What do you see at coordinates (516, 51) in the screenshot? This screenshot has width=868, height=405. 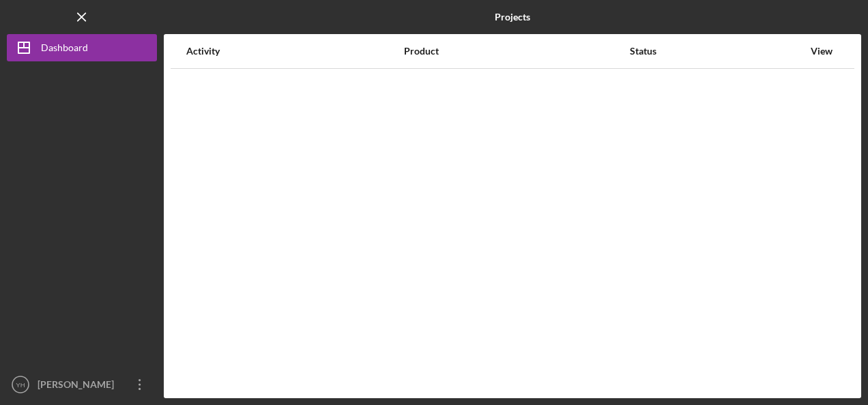 I see `div: Product` at bounding box center [516, 51].